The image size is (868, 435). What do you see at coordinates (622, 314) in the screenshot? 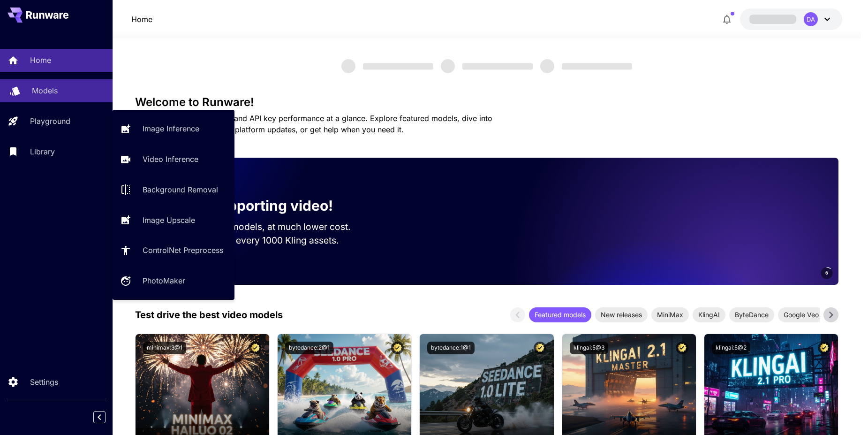
I see `span: New releases` at bounding box center [622, 314].